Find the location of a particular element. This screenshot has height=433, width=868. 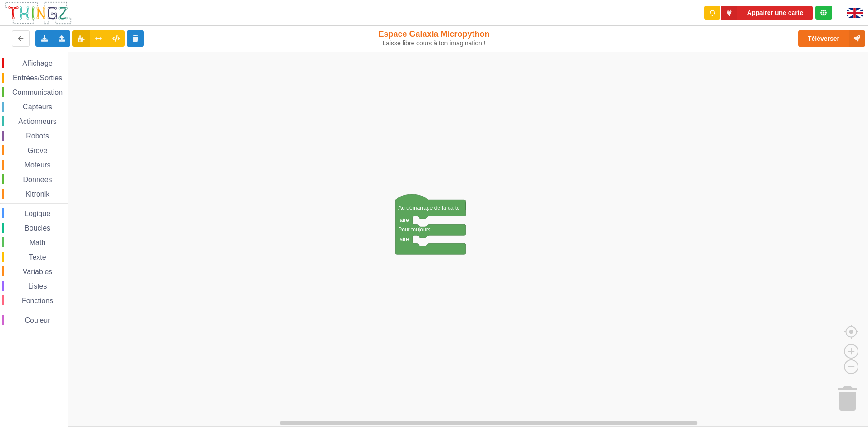

span: Capteurs is located at coordinates (37, 107).